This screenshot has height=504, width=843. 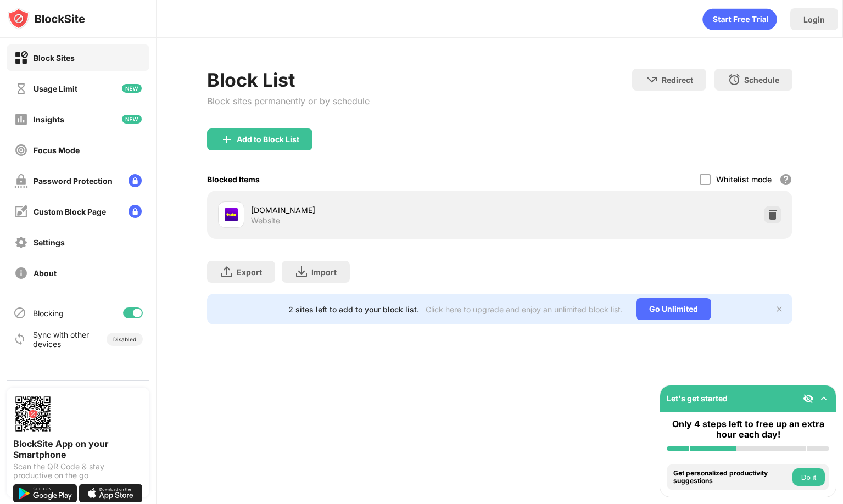 What do you see at coordinates (231, 214) in the screenshot?
I see `img: favicons` at bounding box center [231, 214].